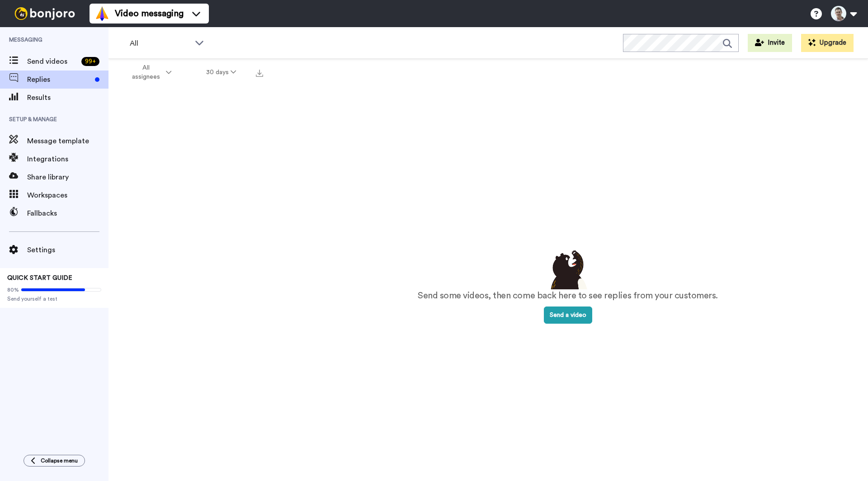 The width and height of the screenshot is (868, 481). What do you see at coordinates (67, 177) in the screenshot?
I see `span: Share library` at bounding box center [67, 177].